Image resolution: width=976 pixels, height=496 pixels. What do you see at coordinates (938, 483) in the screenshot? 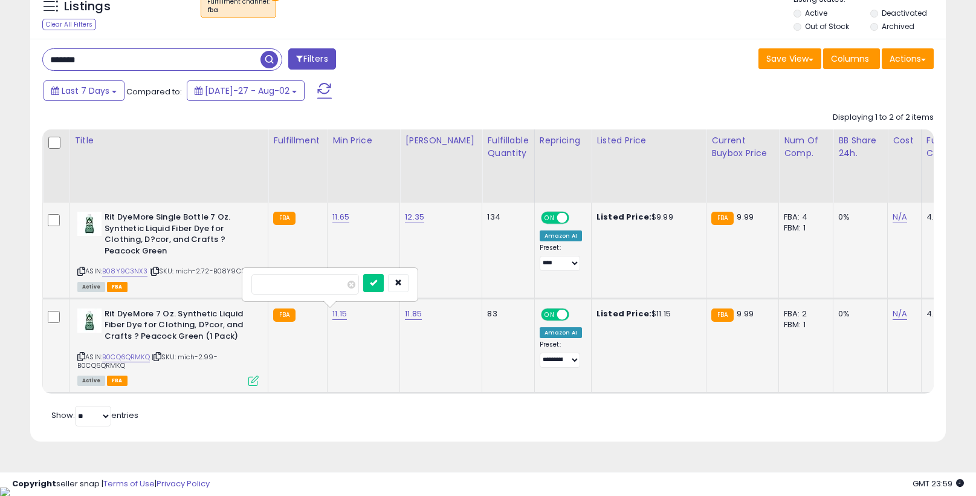
I see `span: 2025-08-12 23:59 GMT` at bounding box center [938, 483].